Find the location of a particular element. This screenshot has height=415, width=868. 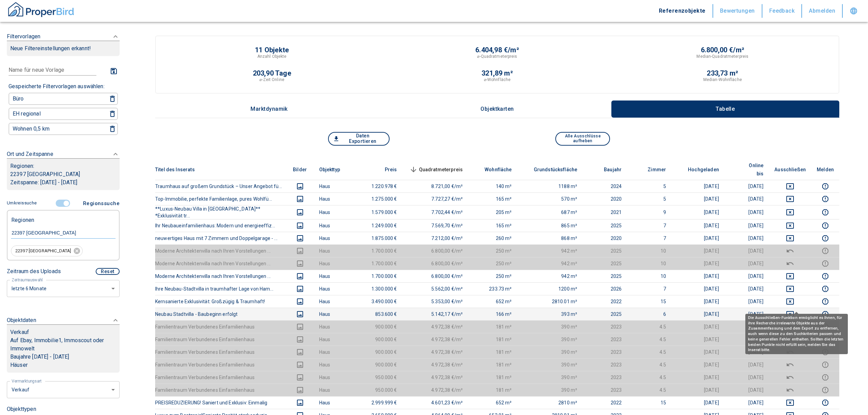

td: 950.000 € is located at coordinates (380, 378).